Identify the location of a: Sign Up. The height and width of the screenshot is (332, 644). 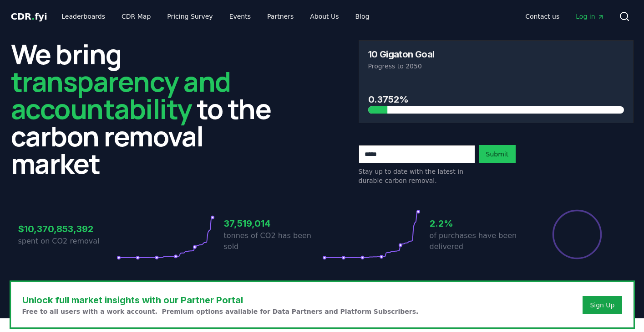
(602, 305).